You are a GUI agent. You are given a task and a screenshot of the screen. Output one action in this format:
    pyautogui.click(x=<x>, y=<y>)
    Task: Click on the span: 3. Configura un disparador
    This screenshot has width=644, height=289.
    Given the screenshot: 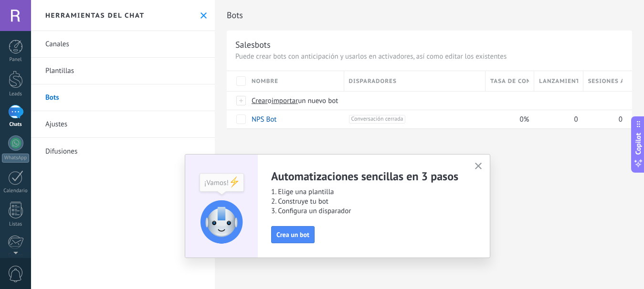 What is the action you would take?
    pyautogui.click(x=367, y=211)
    